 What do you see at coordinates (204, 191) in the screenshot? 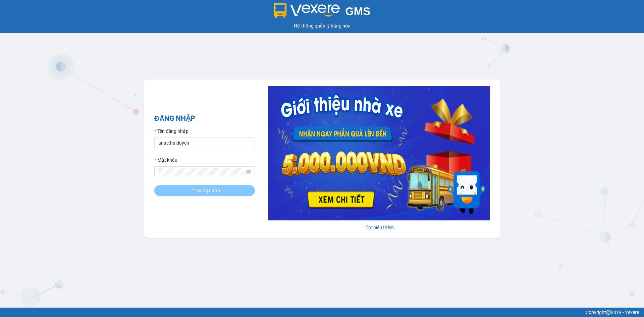
I see `button: Đăng nhập` at bounding box center [204, 191].